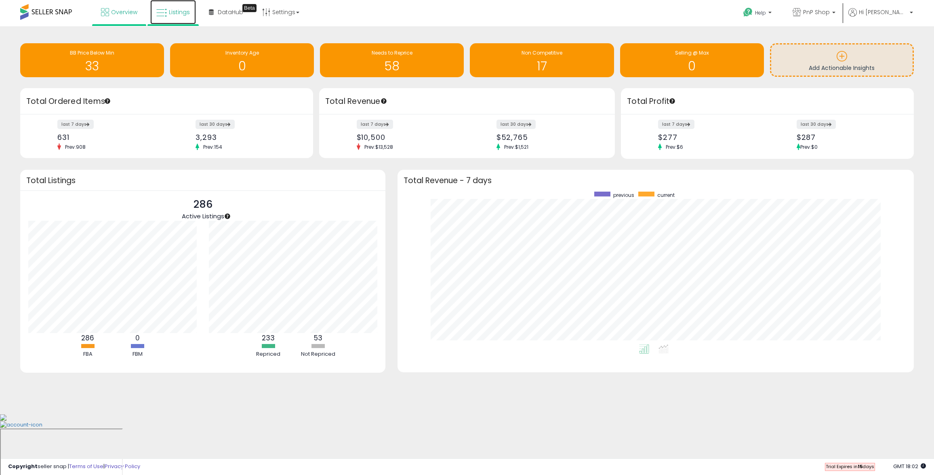 The height and width of the screenshot is (475, 934). I want to click on span: Prev: $1,521, so click(516, 147).